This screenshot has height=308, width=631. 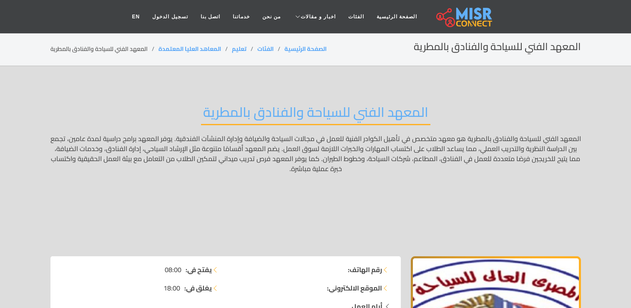 I want to click on strong: الموقع الالكتروني:, so click(x=354, y=288).